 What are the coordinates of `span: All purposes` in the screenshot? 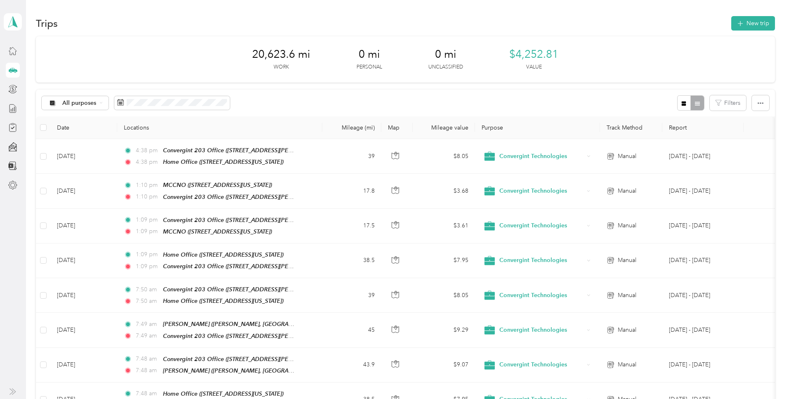 It's located at (79, 103).